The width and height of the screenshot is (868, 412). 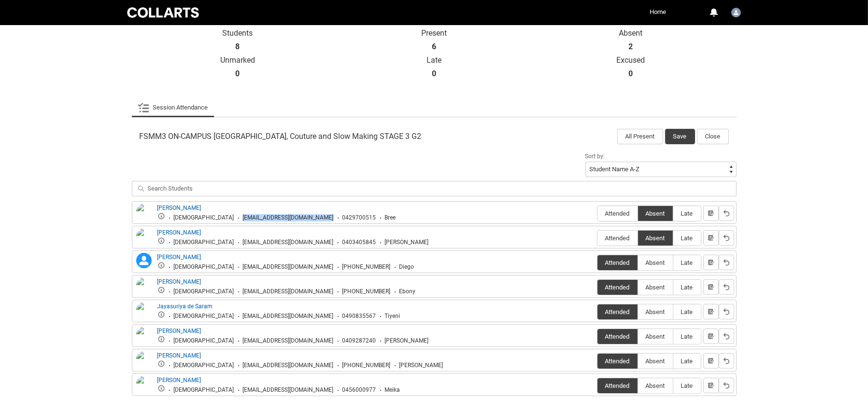 What do you see at coordinates (144, 214) in the screenshot?
I see `img: Brianna Hudson` at bounding box center [144, 214].